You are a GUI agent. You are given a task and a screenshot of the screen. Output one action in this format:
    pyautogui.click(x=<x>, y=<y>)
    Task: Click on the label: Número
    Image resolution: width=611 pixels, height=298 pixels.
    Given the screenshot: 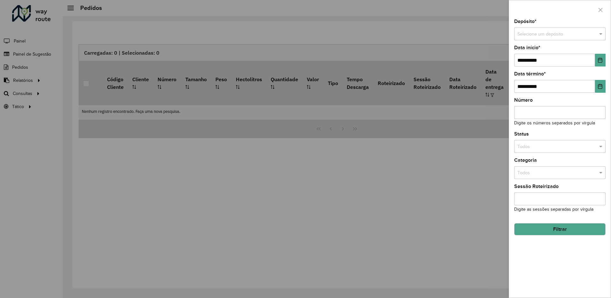 What is the action you would take?
    pyautogui.click(x=523, y=100)
    